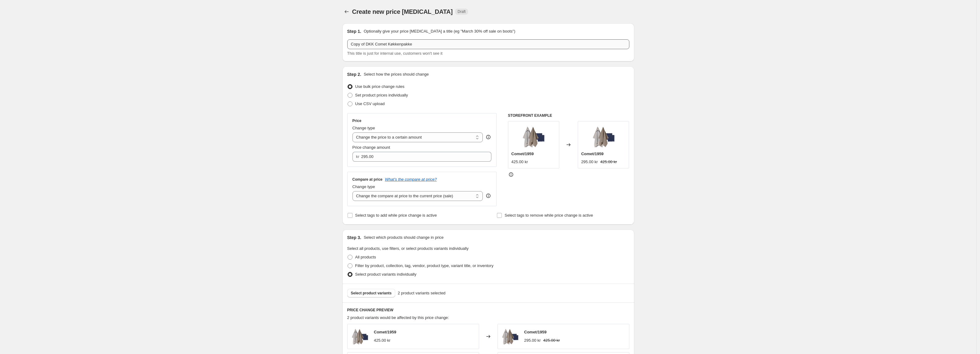 This screenshot has height=354, width=980. Describe the element at coordinates (368, 179) in the screenshot. I see `h3: Compare at price` at that location.